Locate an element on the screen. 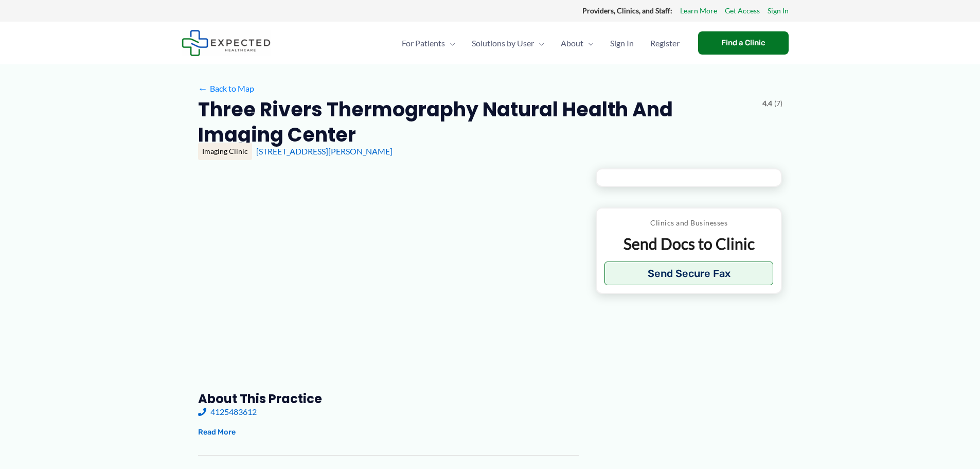  p: Send Docs to Clinic is located at coordinates (689, 243).